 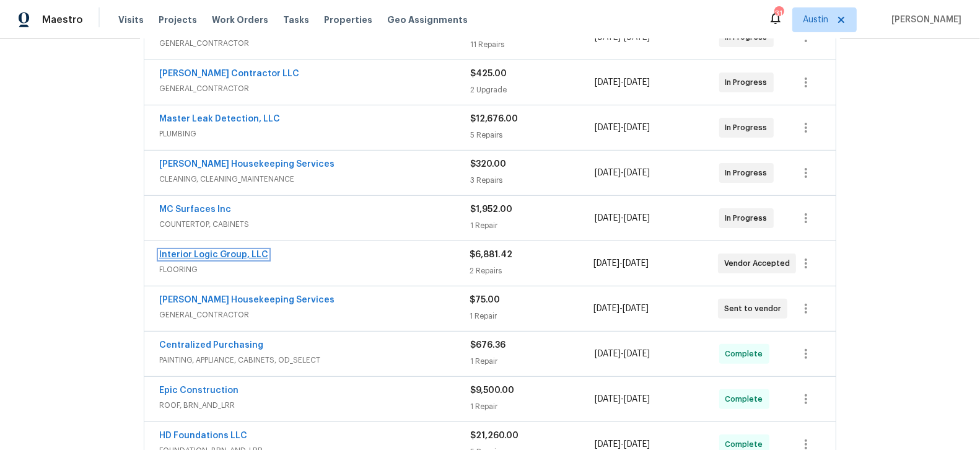 I want to click on a: Interior Logic Group, LLC, so click(x=214, y=255).